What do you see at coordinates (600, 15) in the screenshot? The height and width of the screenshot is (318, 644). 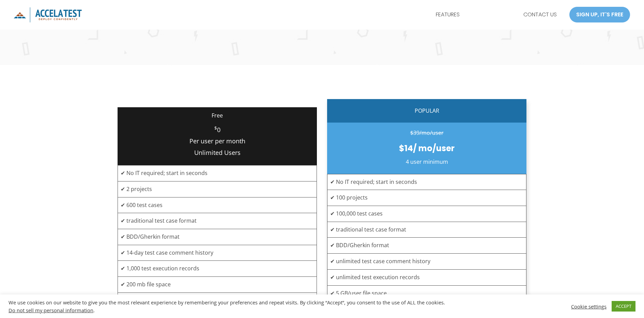 I see `div: SIGN UP, IT'S FREE` at bounding box center [600, 15].